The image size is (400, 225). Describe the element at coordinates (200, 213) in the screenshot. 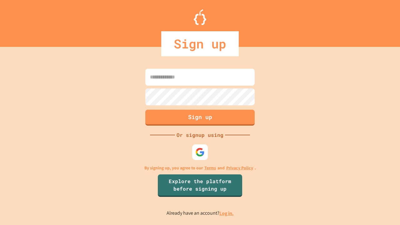

I see `p: Already have an account?` at that location.